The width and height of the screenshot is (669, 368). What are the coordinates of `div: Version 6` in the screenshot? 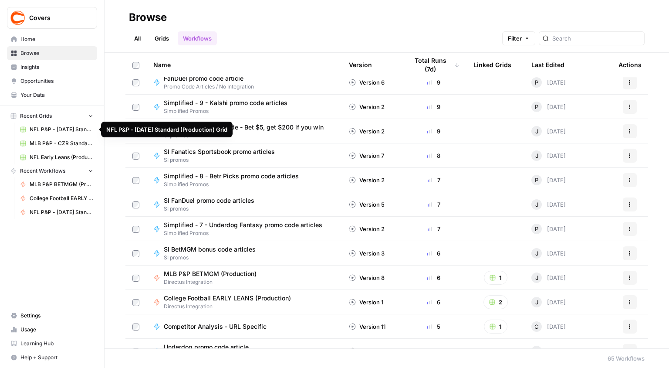 It's located at (367, 82).